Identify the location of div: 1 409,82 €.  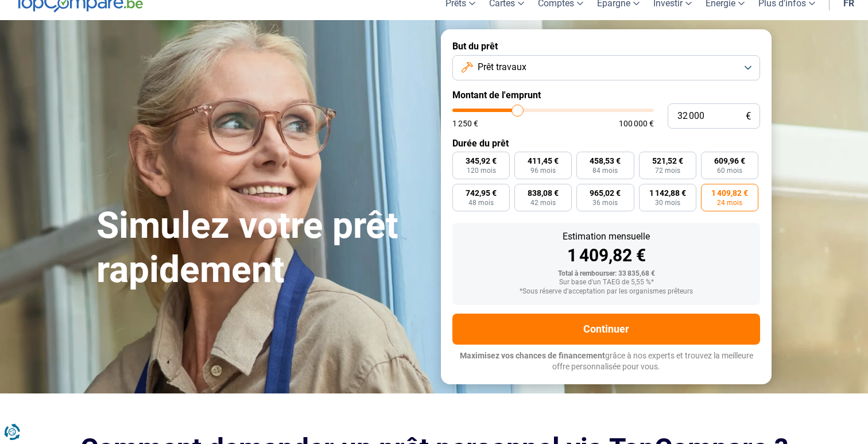
(606, 256).